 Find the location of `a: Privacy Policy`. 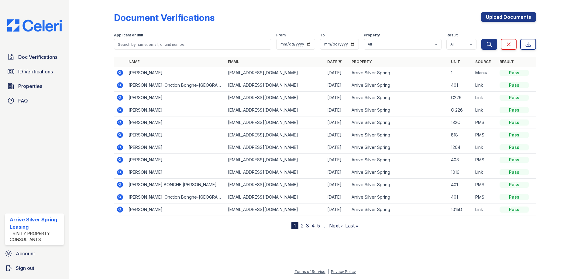

a: Privacy Policy is located at coordinates (343, 272).